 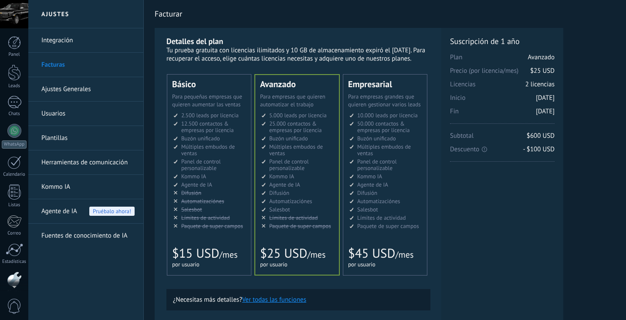 I want to click on span: Descuento, so click(x=503, y=149).